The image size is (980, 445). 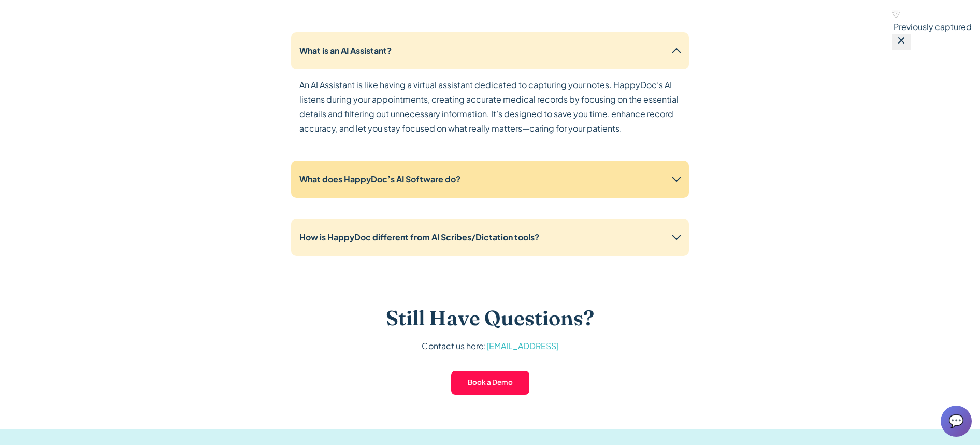 What do you see at coordinates (346, 50) in the screenshot?
I see `strong: What is an AI Assistant?` at bounding box center [346, 50].